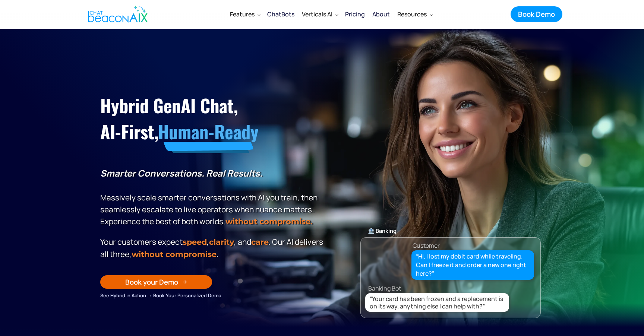  Describe the element at coordinates (221, 242) in the screenshot. I see `span: clarity` at that location.